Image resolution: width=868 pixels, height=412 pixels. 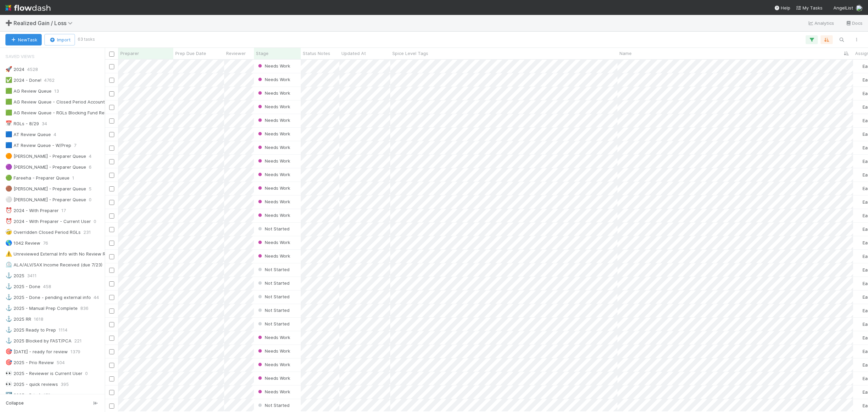 I want to click on a: Docs, so click(x=854, y=23).